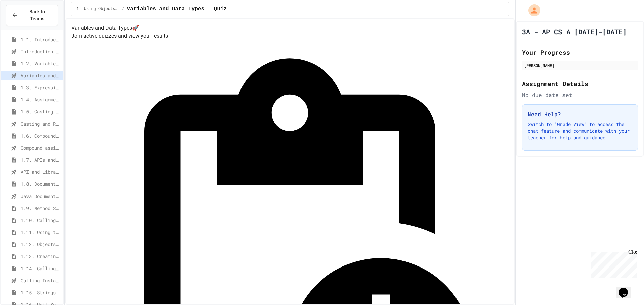 The width and height of the screenshot is (644, 305). Describe the element at coordinates (290, 28) in the screenshot. I see `h4: Variables and Data Types 🚀` at that location.